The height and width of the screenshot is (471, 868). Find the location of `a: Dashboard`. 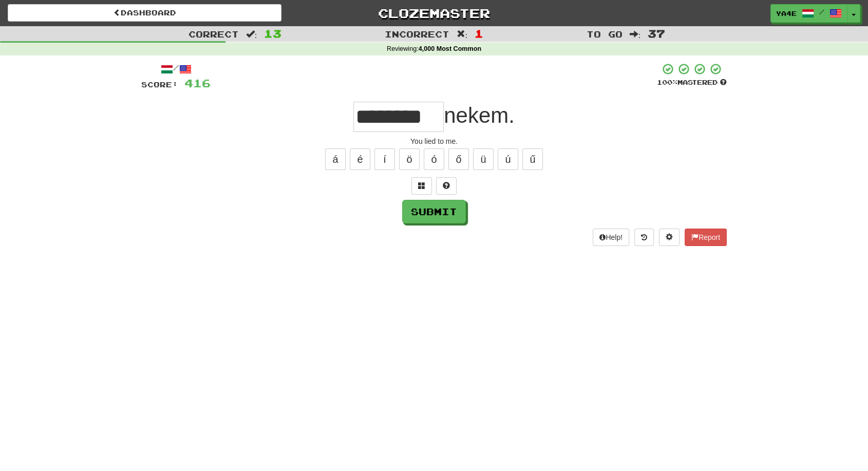

a: Dashboard is located at coordinates (144, 13).